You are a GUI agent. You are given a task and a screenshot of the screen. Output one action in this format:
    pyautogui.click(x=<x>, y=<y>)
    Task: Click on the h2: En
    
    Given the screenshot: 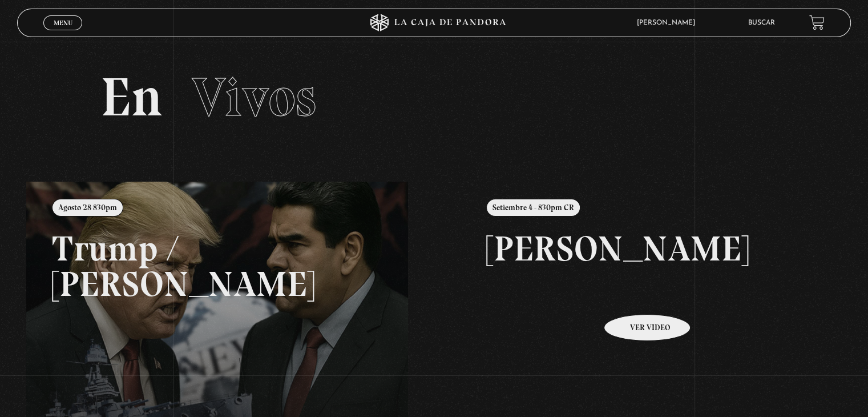 What is the action you would take?
    pyautogui.click(x=434, y=97)
    